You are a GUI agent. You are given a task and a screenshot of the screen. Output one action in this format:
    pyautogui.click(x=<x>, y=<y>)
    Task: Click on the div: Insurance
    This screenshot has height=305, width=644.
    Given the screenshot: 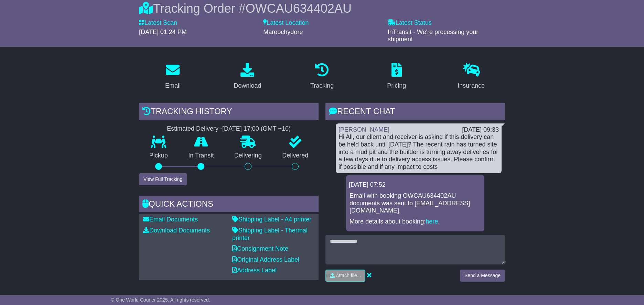 What is the action you would take?
    pyautogui.click(x=471, y=85)
    